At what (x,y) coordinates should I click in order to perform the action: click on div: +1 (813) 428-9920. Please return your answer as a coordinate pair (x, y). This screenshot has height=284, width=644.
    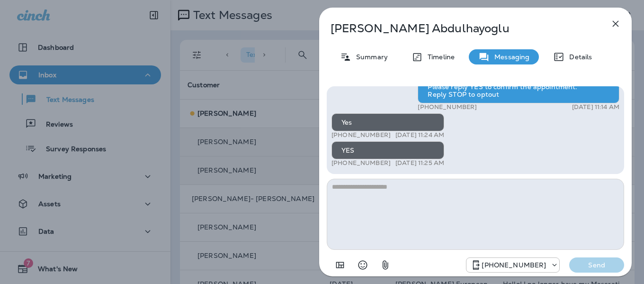
    Looking at the image, I should click on (513, 265).